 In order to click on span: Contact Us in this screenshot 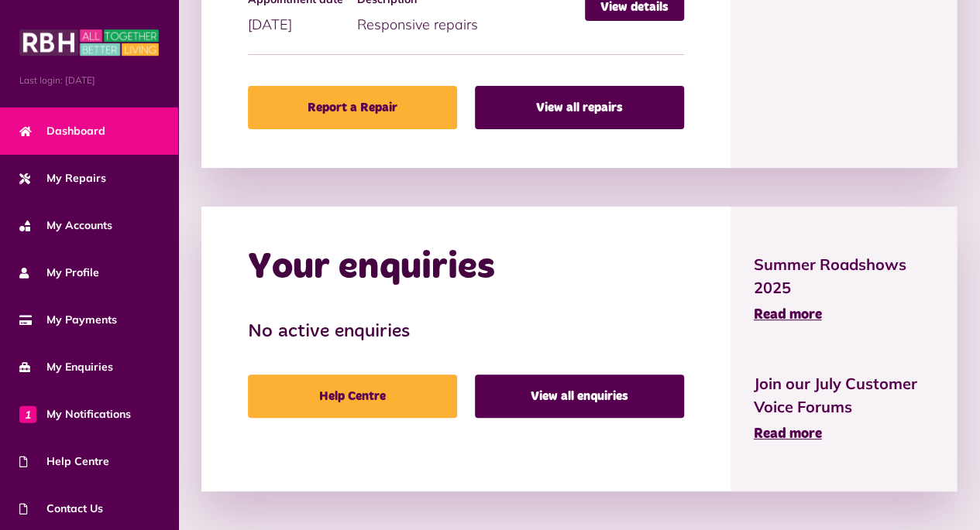, I will do `click(61, 508)`.